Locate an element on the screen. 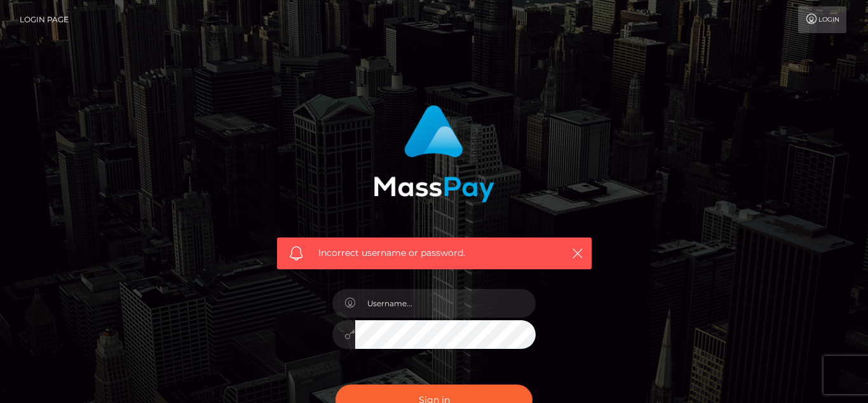 The width and height of the screenshot is (868, 403). span: Incorrect username or password. is located at coordinates (434, 253).